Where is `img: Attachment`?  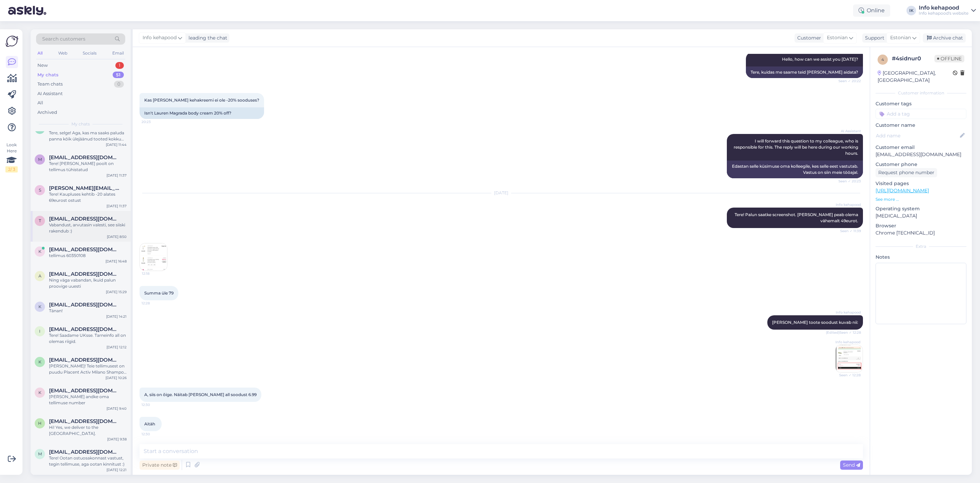
img: Attachment is located at coordinates (153, 257).